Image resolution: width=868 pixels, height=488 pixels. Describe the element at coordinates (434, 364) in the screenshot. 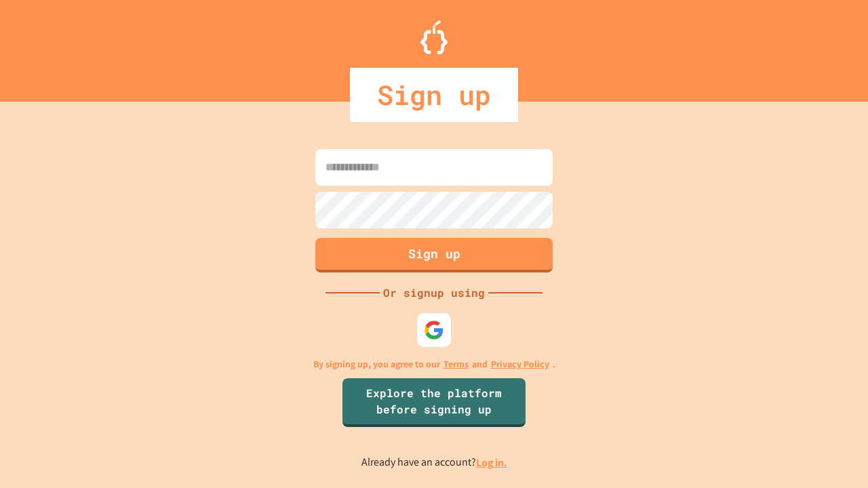

I see `p: By signing up, you agree to our and .` at that location.